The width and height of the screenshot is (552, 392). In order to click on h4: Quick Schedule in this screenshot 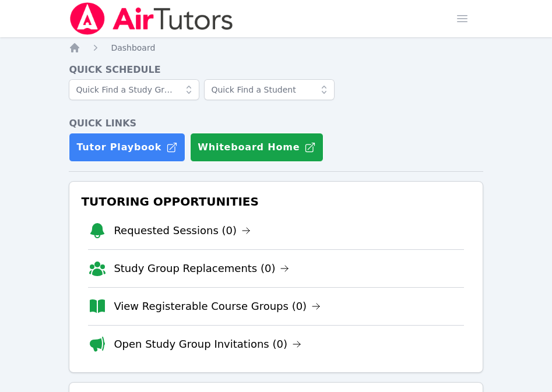, I will do `click(276, 70)`.